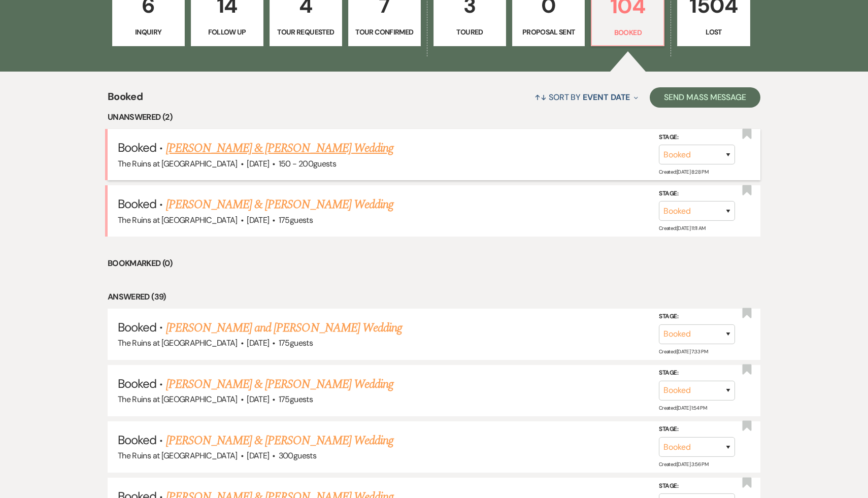 The height and width of the screenshot is (498, 868). I want to click on p: Lost, so click(713, 32).